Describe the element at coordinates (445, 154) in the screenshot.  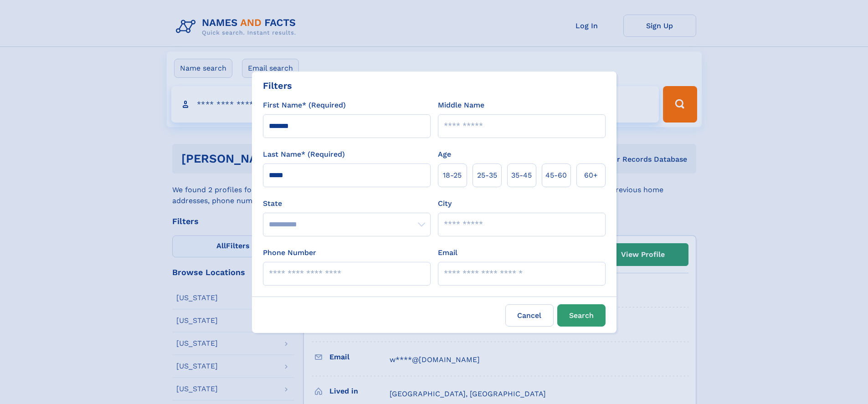
I see `label: Age` at that location.